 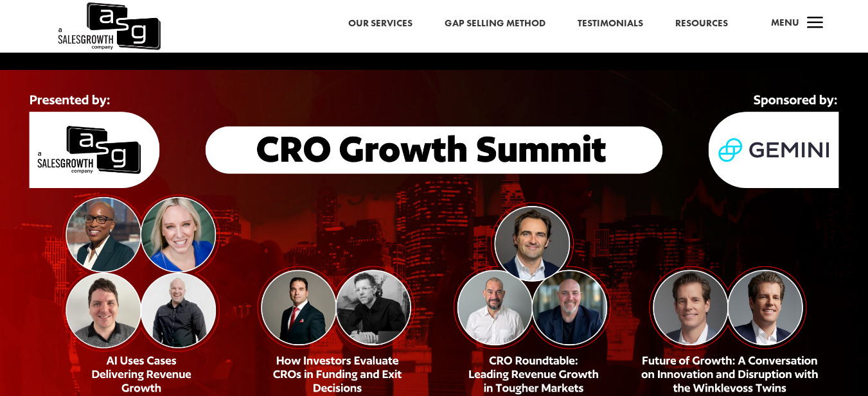 What do you see at coordinates (381, 24) in the screenshot?
I see `a: Our Services` at bounding box center [381, 24].